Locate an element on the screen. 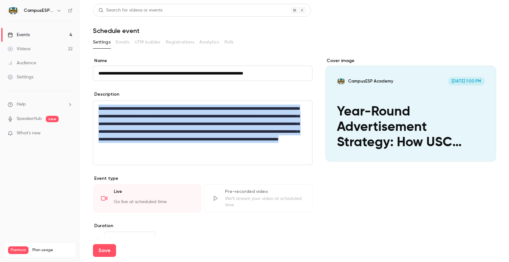 The width and height of the screenshot is (509, 262). div: Live is located at coordinates (153, 193).